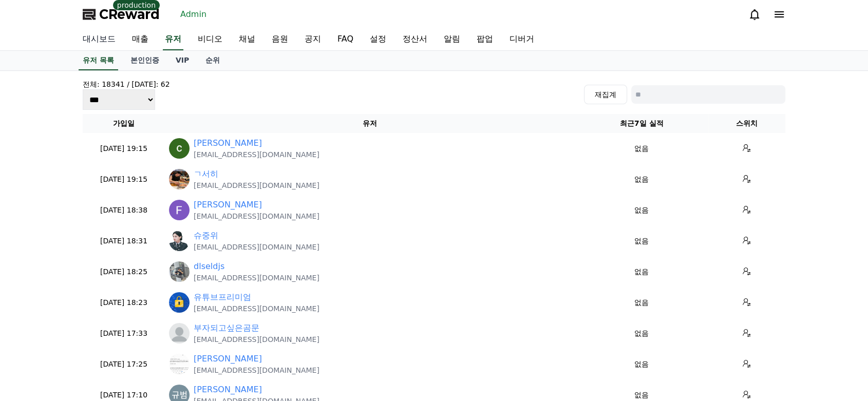 Image resolution: width=868 pixels, height=401 pixels. Describe the element at coordinates (209, 267) in the screenshot. I see `a: dlseldjs` at that location.